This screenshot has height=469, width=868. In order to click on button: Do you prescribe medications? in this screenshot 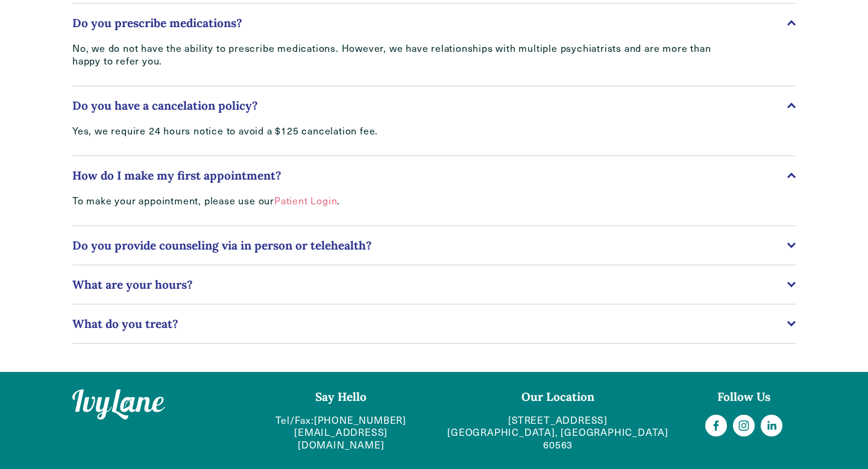, I will do `click(434, 23)`.